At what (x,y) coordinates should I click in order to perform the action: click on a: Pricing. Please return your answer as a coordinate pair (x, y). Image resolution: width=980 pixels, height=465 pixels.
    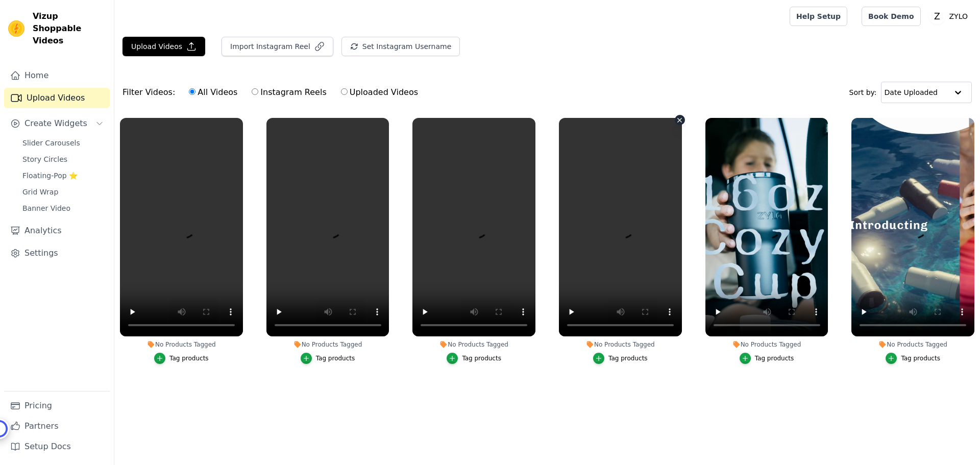
    Looking at the image, I should click on (57, 406).